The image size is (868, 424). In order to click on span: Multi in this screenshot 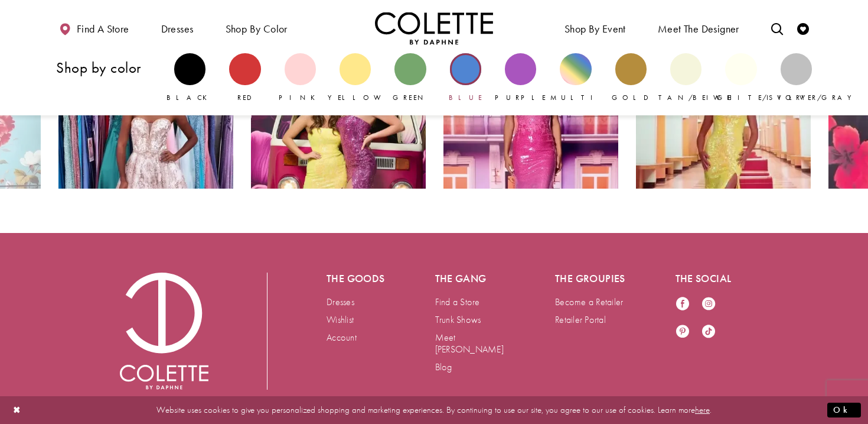, I will do `click(576, 98)`.